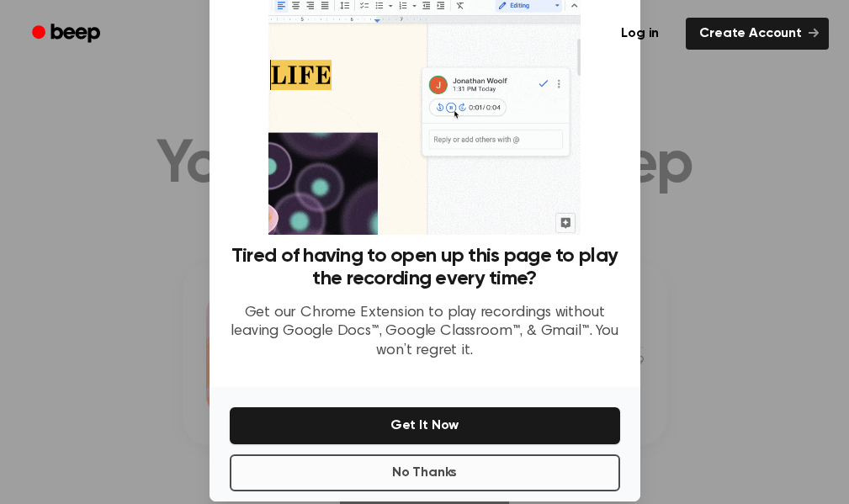 This screenshot has width=849, height=504. Describe the element at coordinates (425, 473) in the screenshot. I see `button: No Thanks` at that location.